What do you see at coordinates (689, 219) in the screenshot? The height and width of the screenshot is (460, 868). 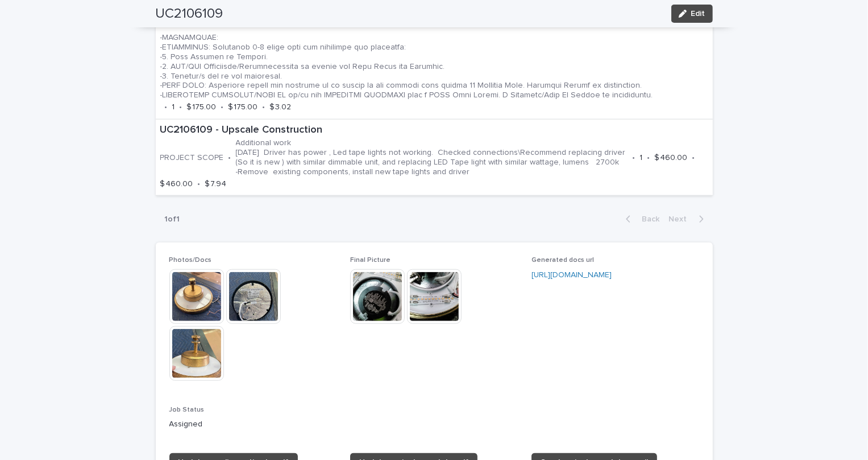 I see `button: Next` at bounding box center [689, 219].